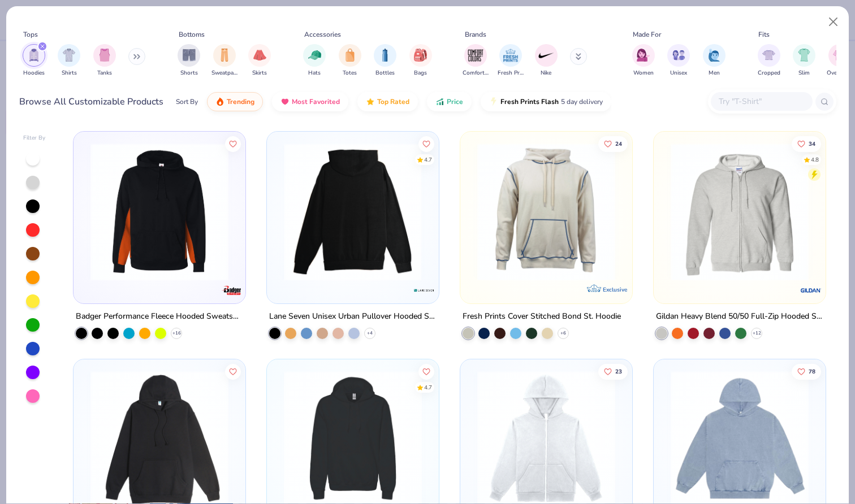  What do you see at coordinates (679, 73) in the screenshot?
I see `span: Unisex` at bounding box center [679, 73].